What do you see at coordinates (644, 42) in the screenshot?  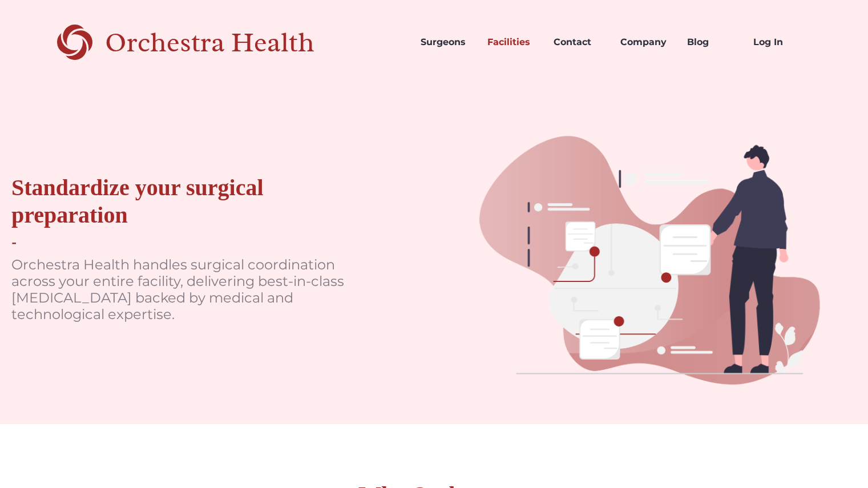 I see `a: Company` at bounding box center [644, 42].